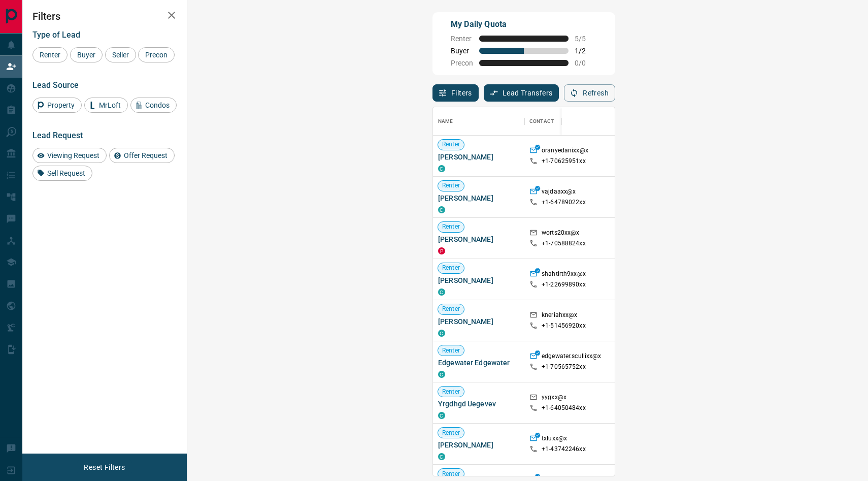 The image size is (868, 481). I want to click on div: Property, so click(57, 105).